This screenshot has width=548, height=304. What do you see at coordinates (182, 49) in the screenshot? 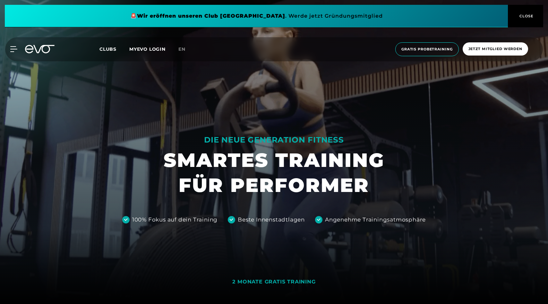
I see `span: en` at bounding box center [182, 49].